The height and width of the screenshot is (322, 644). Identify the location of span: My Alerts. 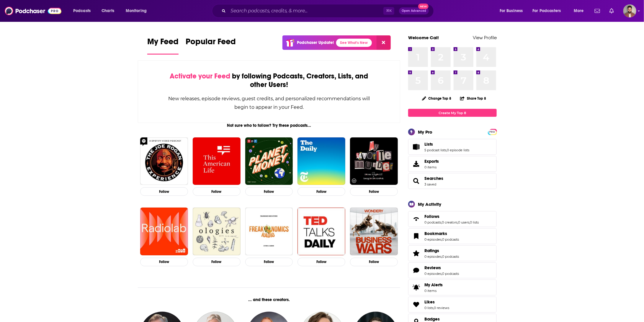
(434, 285).